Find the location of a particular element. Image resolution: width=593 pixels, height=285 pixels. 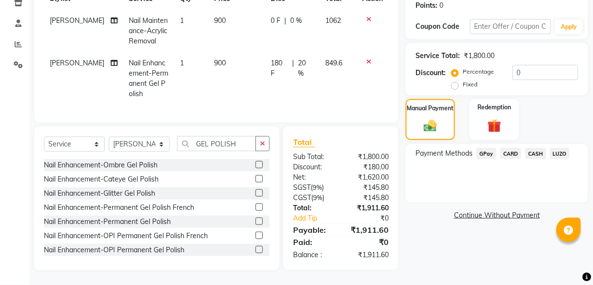

div: Nail Enhancement-Permanent Gel Polish is located at coordinates (107, 221).